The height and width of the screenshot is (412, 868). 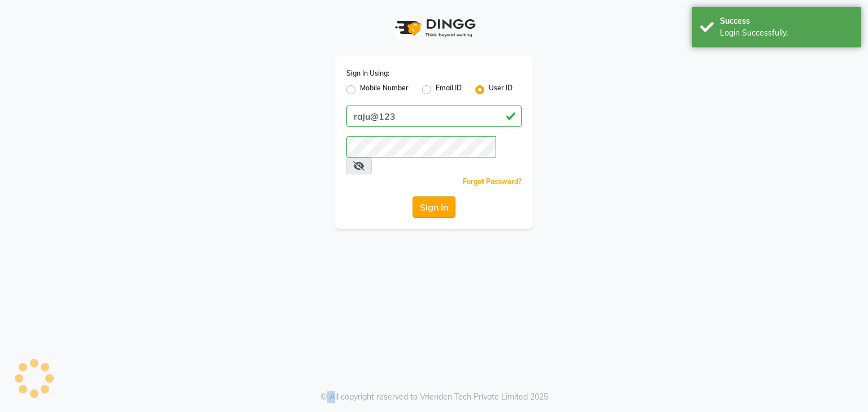 What do you see at coordinates (384, 89) in the screenshot?
I see `label: Mobile Number` at bounding box center [384, 89].